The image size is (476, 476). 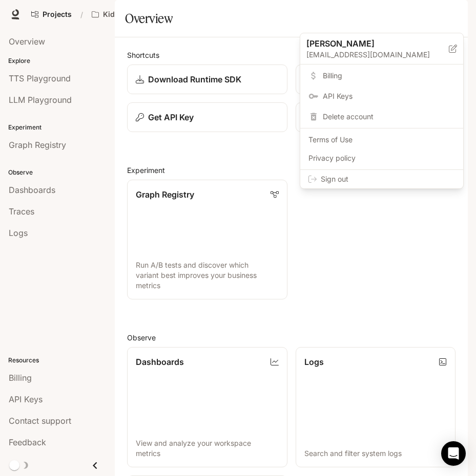 I want to click on span: Delete account, so click(x=389, y=117).